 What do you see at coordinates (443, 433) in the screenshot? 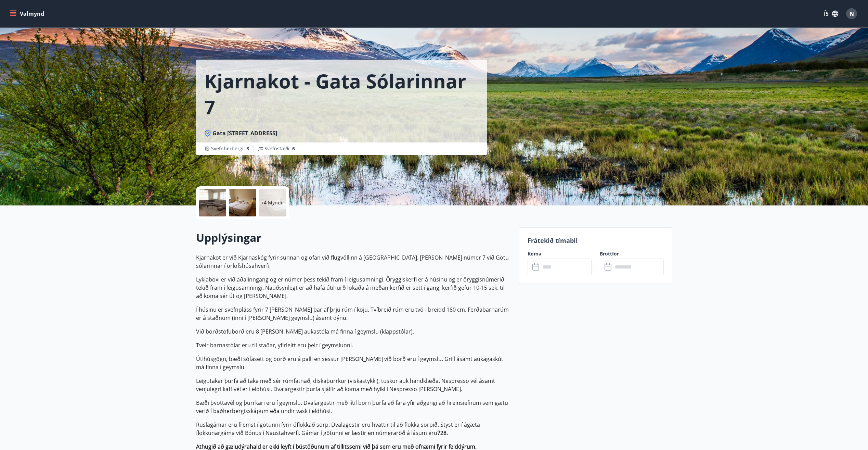
I see `strong: 728.` at bounding box center [443, 433].